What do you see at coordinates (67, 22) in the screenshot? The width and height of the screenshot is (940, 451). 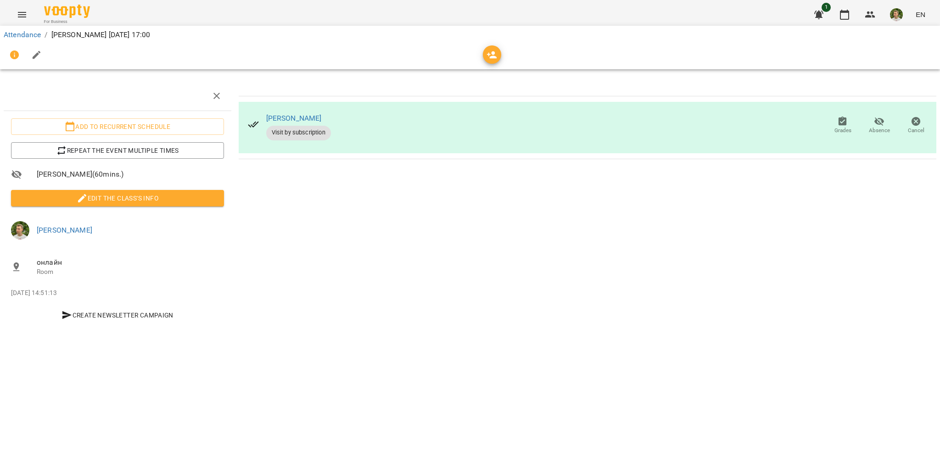 I see `span: For Business` at bounding box center [67, 22].